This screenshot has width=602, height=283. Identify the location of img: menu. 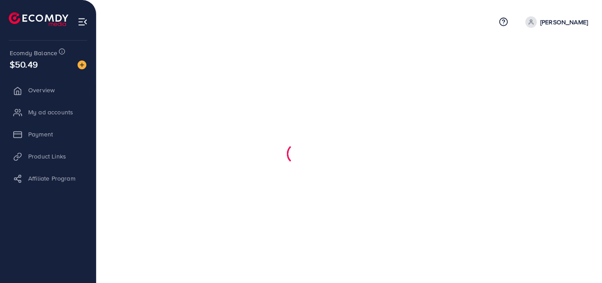
(82, 22).